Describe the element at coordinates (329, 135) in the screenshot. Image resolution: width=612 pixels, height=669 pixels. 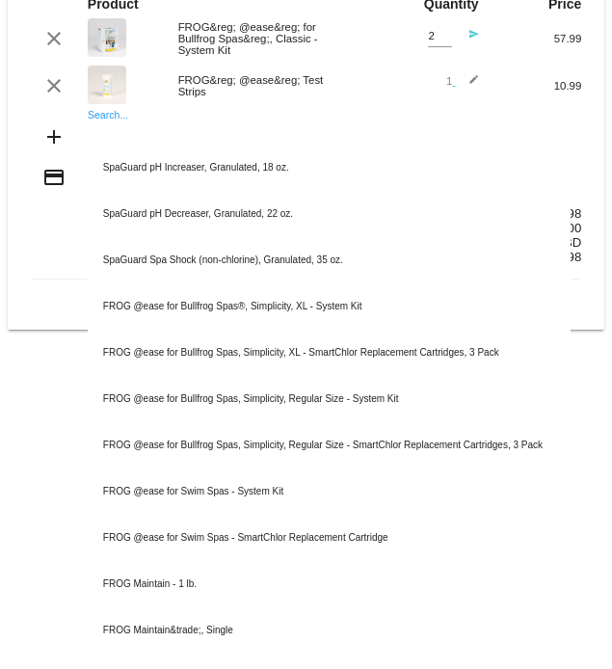
I see `input: Search...` at that location.